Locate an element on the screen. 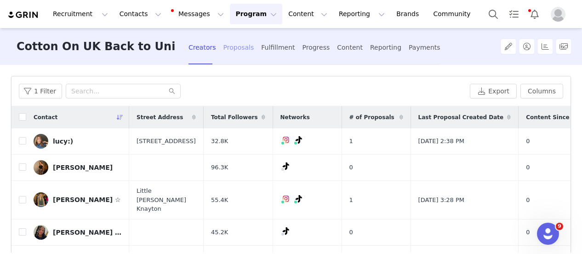 This screenshot has height=254, width=582. button: Recruitment is located at coordinates (80, 14).